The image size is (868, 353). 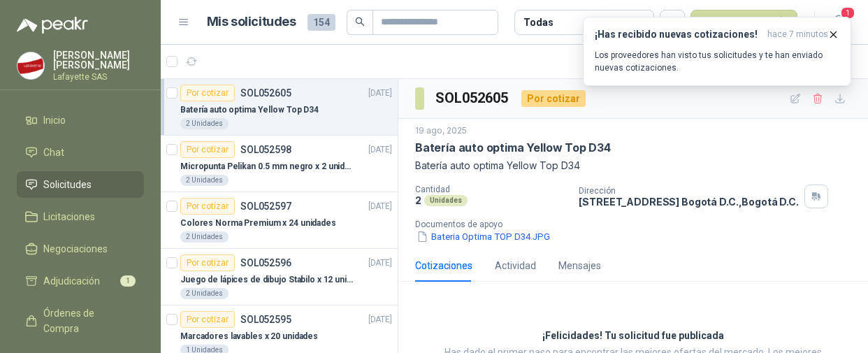 What do you see at coordinates (798, 34) in the screenshot?
I see `span: hace 7 minutos` at bounding box center [798, 34].